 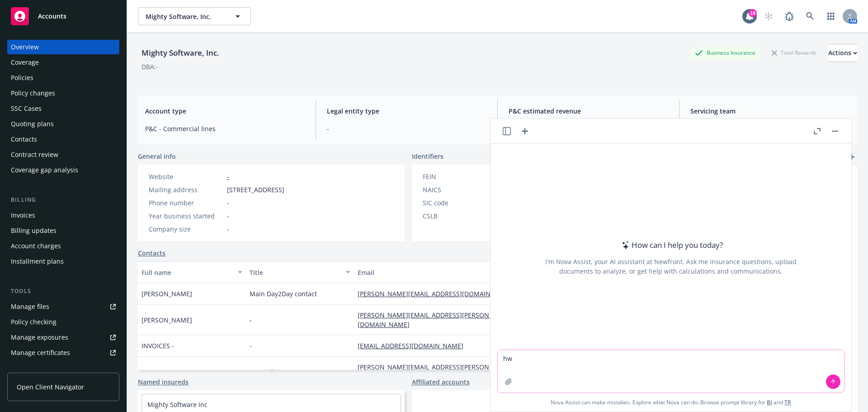 What do you see at coordinates (811, 16) in the screenshot?
I see `a: Search` at bounding box center [811, 16].